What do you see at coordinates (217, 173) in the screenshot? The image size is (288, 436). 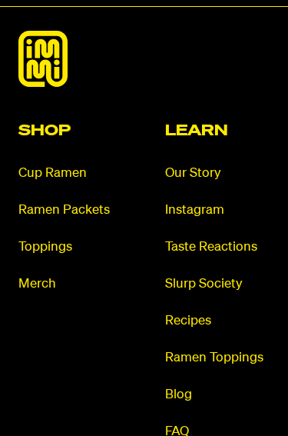 I see `a: Our Story` at bounding box center [217, 173].